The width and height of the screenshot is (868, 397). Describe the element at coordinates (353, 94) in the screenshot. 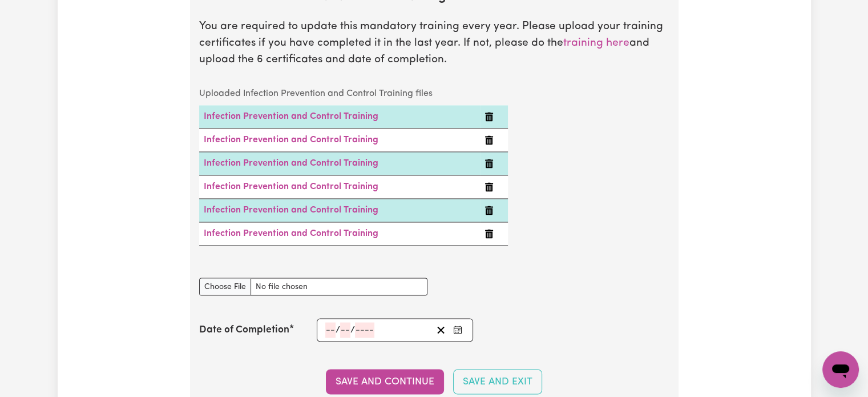

I see `caption: Uploaded Infection Prevention and Control Training files` at that location.